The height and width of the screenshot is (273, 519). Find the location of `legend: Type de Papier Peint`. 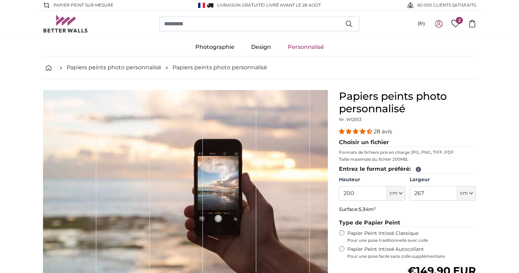

legend: Type de Papier Peint is located at coordinates (407, 223).